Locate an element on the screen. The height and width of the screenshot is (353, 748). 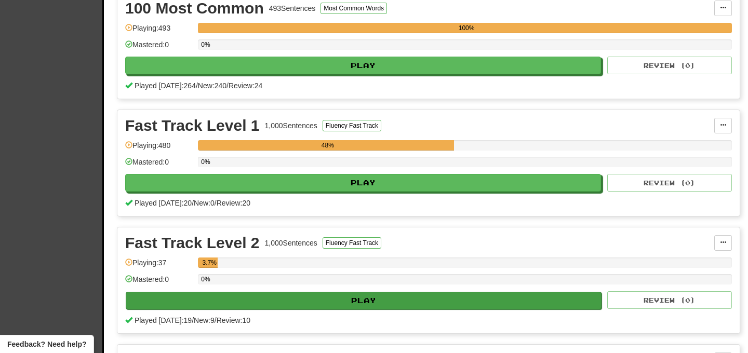
span: New: 9 is located at coordinates (204, 320).